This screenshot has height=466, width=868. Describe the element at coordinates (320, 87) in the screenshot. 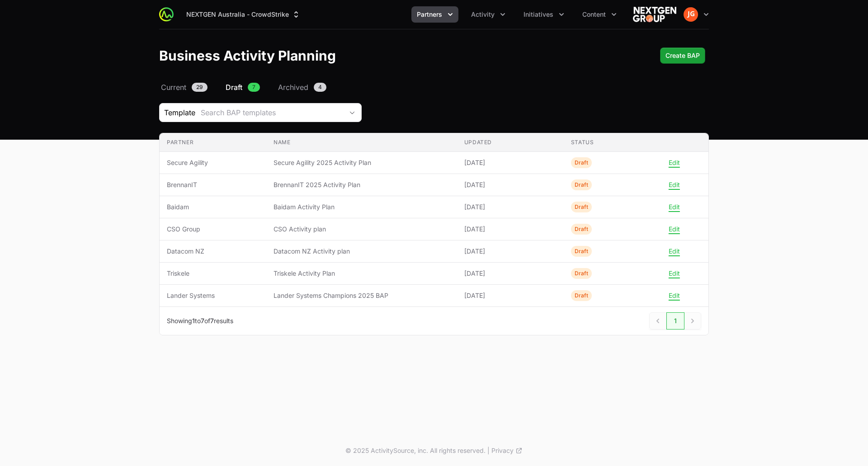

I see `span: 4` at that location.